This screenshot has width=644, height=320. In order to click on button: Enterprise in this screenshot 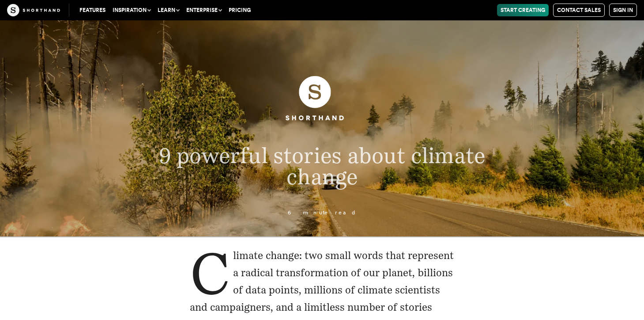, I will do `click(204, 10)`.